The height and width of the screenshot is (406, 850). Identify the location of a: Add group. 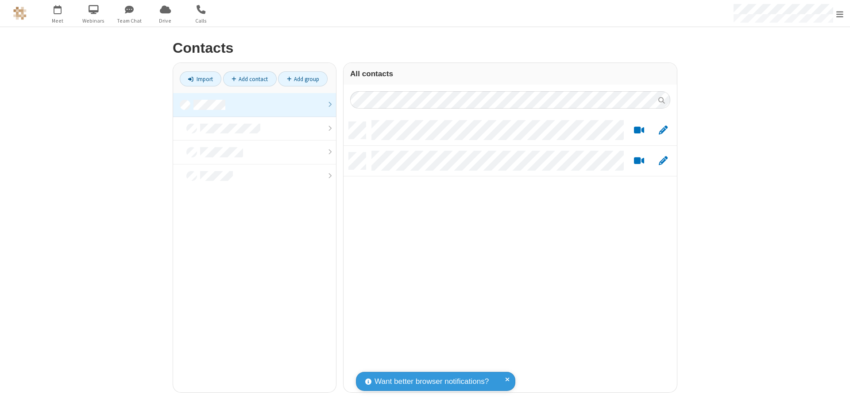
(303, 79).